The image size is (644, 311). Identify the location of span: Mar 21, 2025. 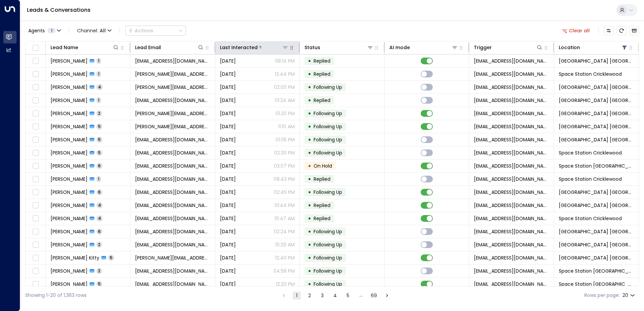
(227, 271).